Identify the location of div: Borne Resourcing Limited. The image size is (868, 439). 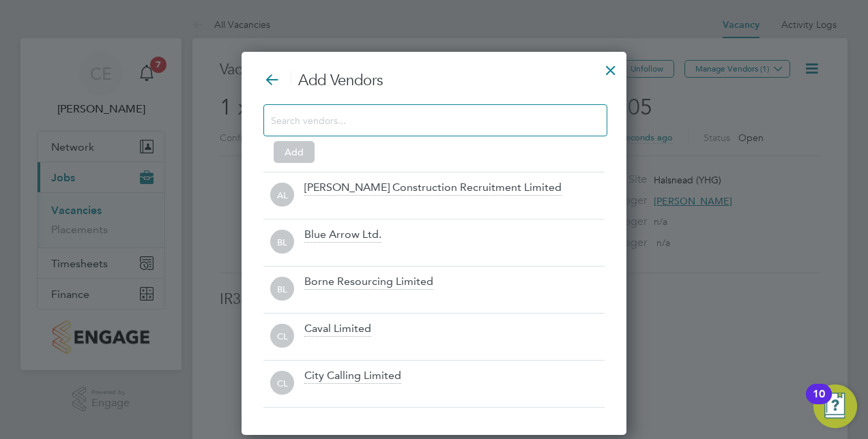
(368, 283).